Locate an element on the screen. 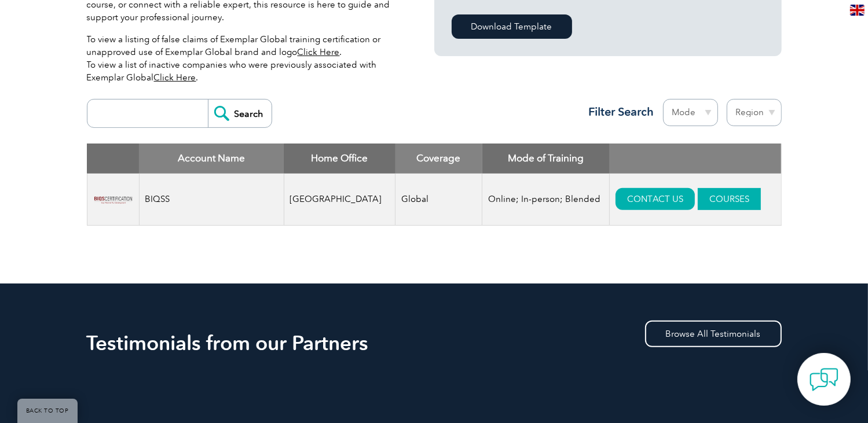 The image size is (868, 423). th: Coverage: activate to sort column ascending is located at coordinates (439, 159).